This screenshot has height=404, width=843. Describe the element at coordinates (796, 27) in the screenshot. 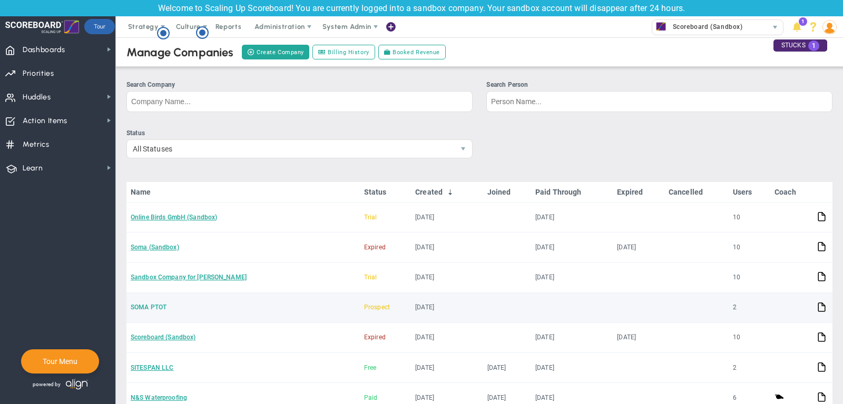

I see `li: Announcements` at that location.